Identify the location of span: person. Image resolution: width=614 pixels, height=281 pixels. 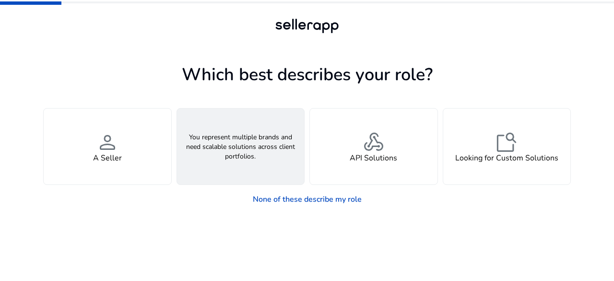
(107, 142).